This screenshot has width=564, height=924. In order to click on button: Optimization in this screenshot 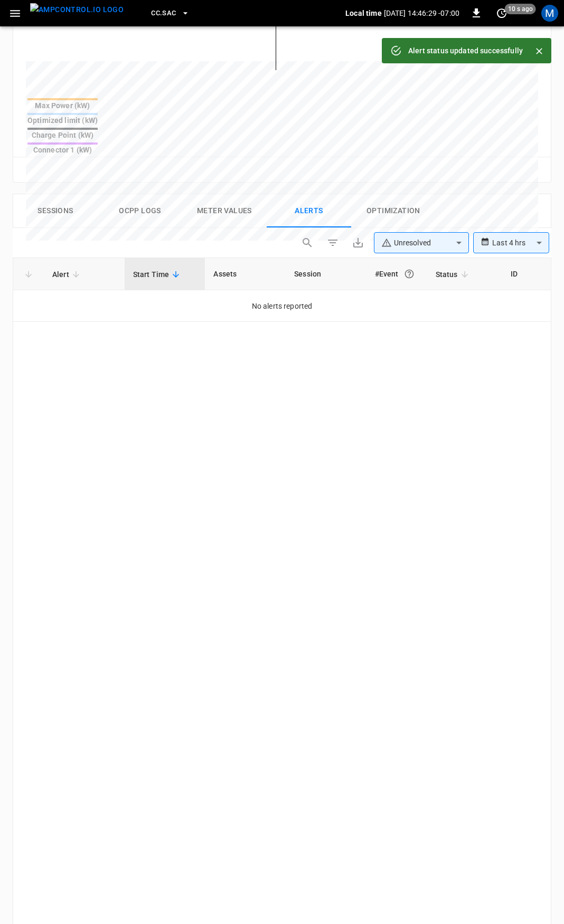, I will do `click(393, 211)`.